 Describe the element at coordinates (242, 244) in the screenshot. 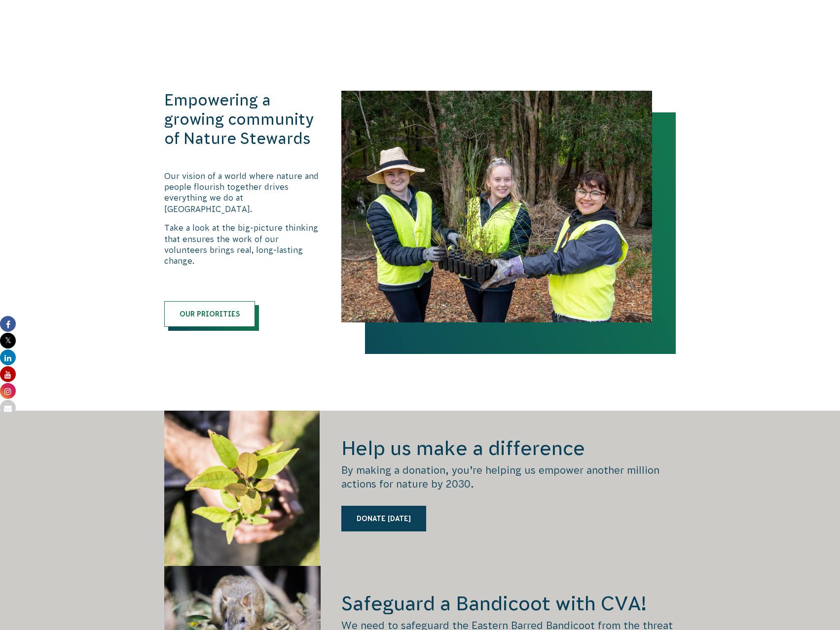

I see `p: Take a look at the big-picture thinking that ensures the work of our volunteers brings real, long...` at that location.